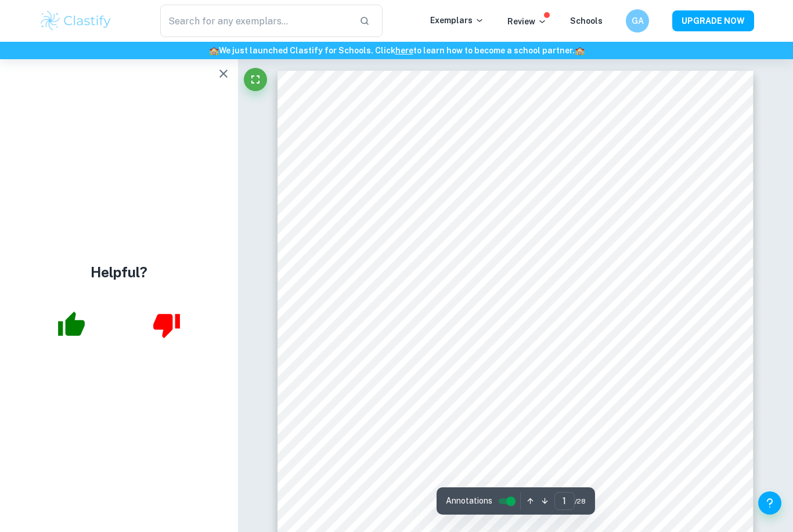 Image resolution: width=793 pixels, height=532 pixels. I want to click on button: UPGRADE NOW, so click(713, 21).